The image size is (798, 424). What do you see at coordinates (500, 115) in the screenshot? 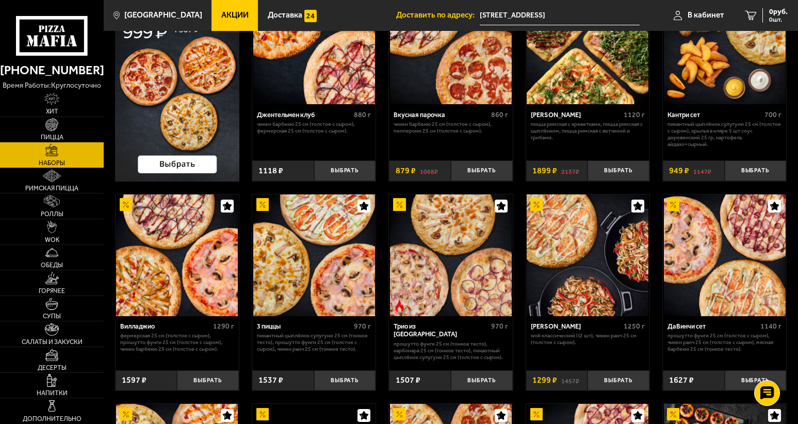
I see `span: 860 г` at bounding box center [500, 115].